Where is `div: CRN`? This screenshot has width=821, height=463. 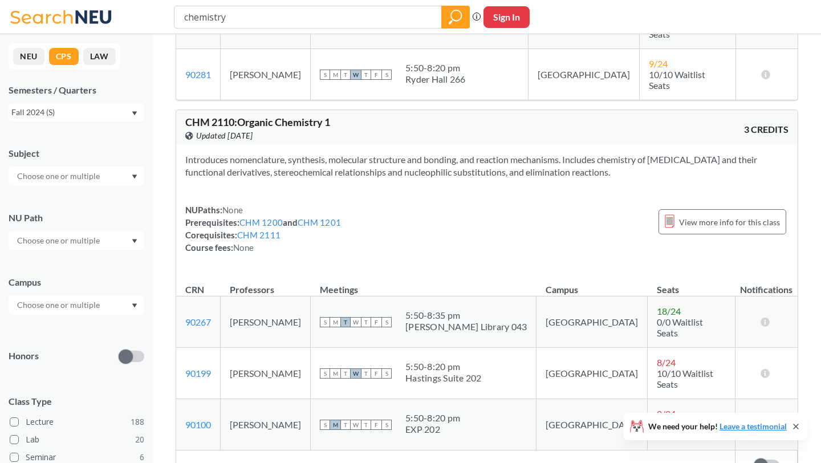
div: CRN is located at coordinates (194, 290).